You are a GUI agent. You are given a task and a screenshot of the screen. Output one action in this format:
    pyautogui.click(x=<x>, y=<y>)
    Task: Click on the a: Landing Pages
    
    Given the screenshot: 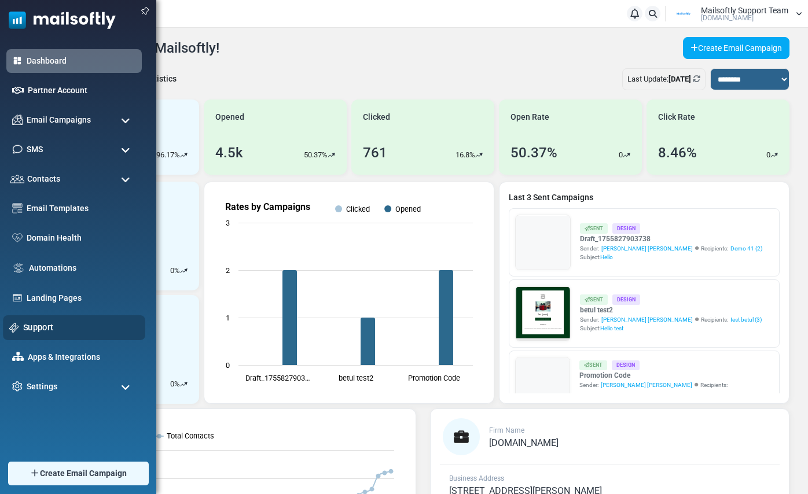 What is the action you would take?
    pyautogui.click(x=81, y=298)
    